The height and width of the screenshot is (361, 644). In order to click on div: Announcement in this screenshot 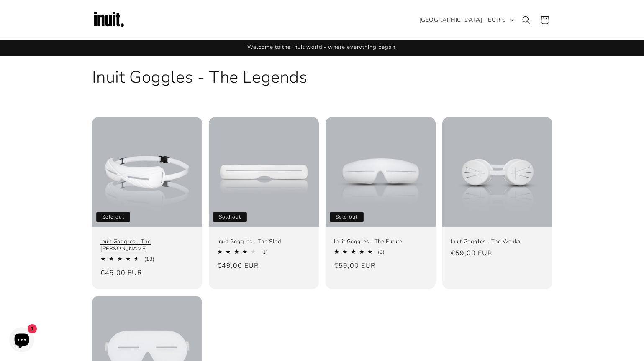, I will do `click(322, 48)`.